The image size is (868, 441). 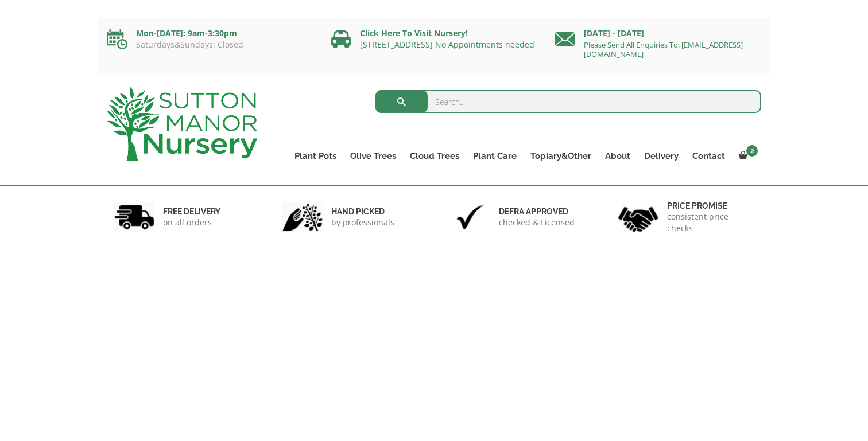 What do you see at coordinates (639, 217) in the screenshot?
I see `img: 4.jpg` at bounding box center [639, 217].